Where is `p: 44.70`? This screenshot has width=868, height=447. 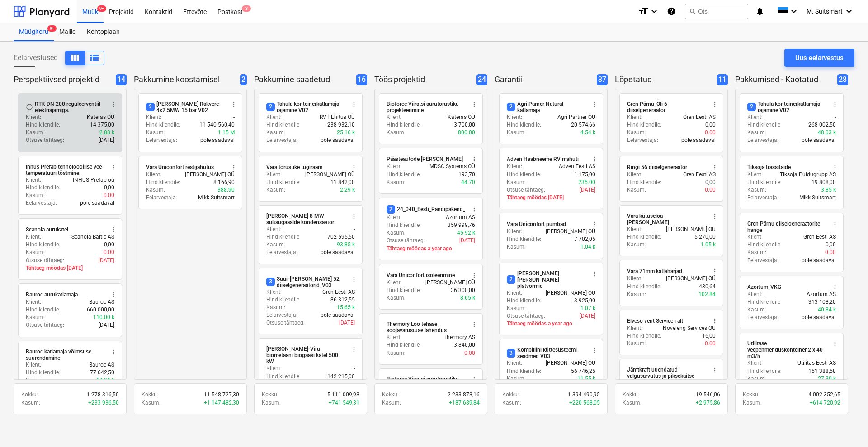
p: 44.70 is located at coordinates (468, 182).